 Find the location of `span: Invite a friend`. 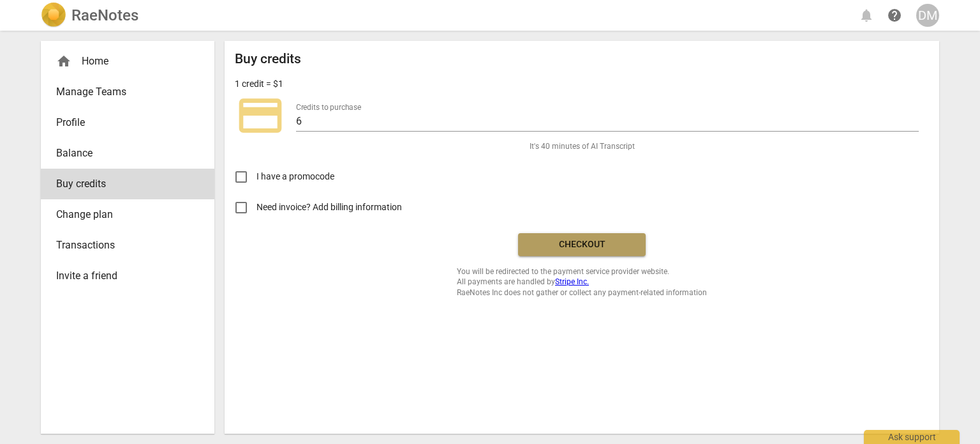

span: Invite a friend is located at coordinates (122, 276).